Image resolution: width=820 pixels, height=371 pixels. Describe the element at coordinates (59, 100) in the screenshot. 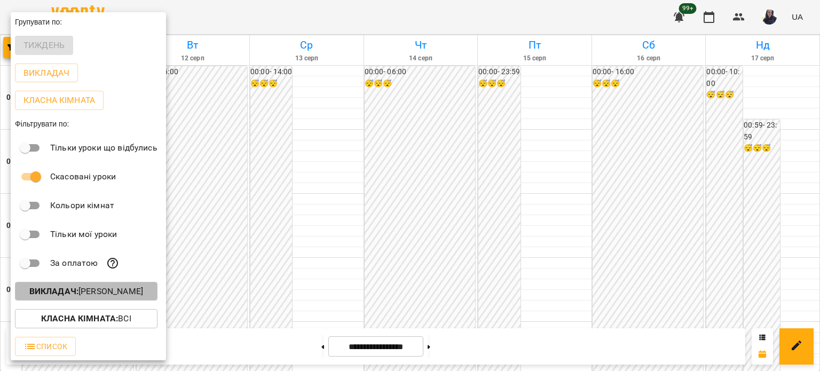

I see `button: Класна кімната` at that location.